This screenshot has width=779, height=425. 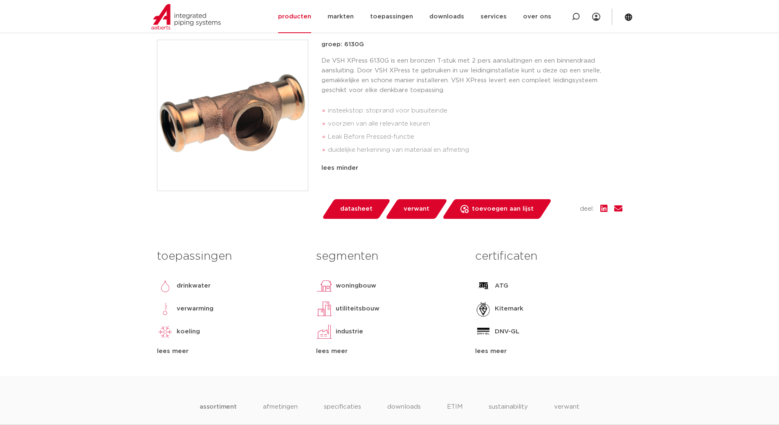 What do you see at coordinates (416, 209) in the screenshot?
I see `span: verwant` at bounding box center [416, 209].